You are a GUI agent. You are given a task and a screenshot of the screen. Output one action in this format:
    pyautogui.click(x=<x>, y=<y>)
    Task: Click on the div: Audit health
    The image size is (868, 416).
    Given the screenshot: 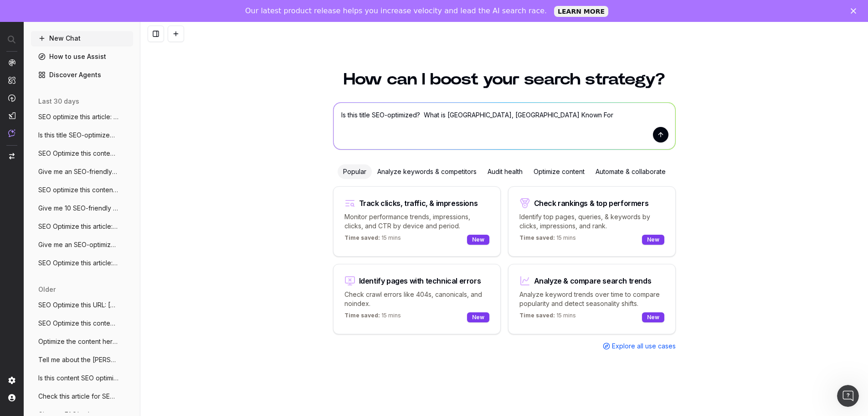 What is the action you would take?
    pyautogui.click(x=505, y=172)
    